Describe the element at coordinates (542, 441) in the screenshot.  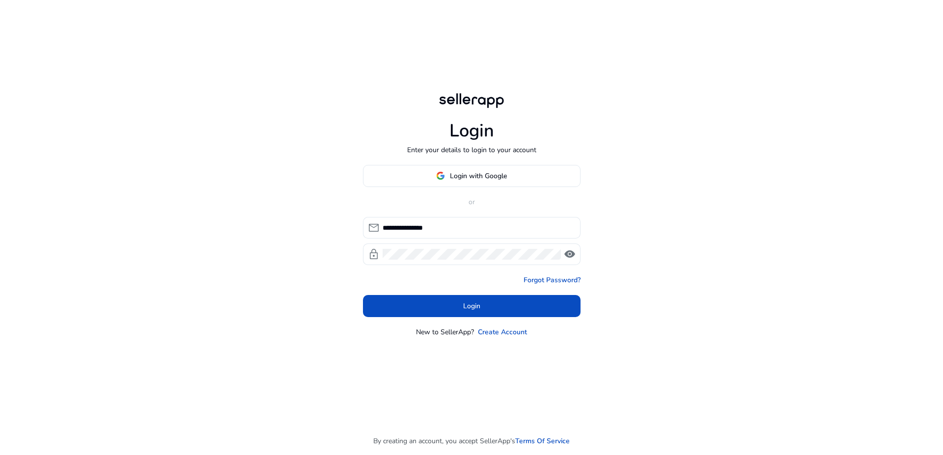
I see `a: Terms Of Service` at that location.